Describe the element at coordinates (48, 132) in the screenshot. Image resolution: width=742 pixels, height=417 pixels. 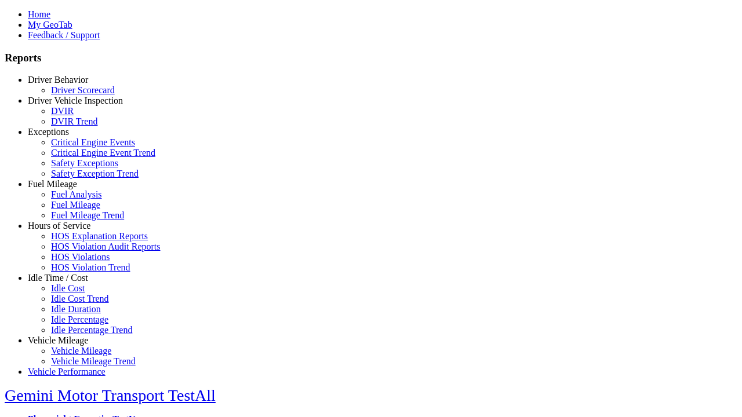
I see `a: Exceptions` at that location.